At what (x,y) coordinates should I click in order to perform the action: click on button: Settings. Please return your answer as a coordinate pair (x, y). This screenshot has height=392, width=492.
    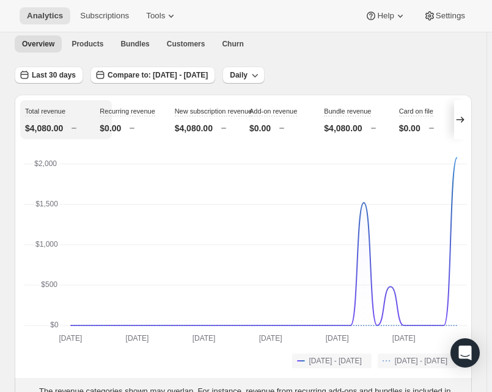
    Looking at the image, I should click on (444, 16).